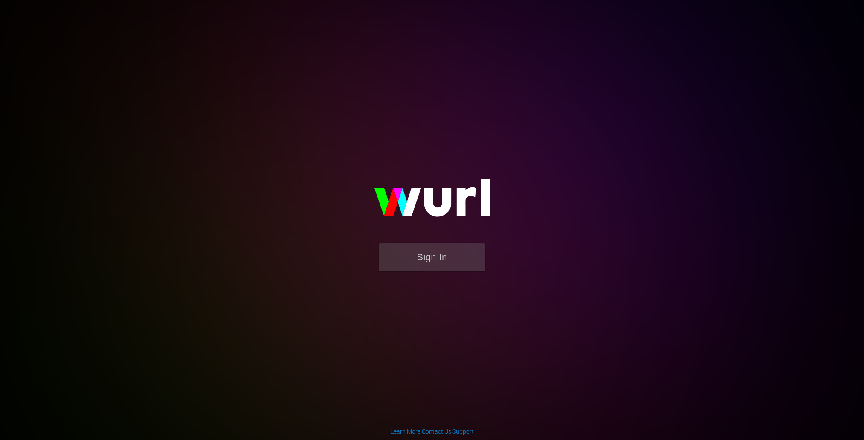 This screenshot has width=864, height=440. I want to click on a: Learn More, so click(406, 431).